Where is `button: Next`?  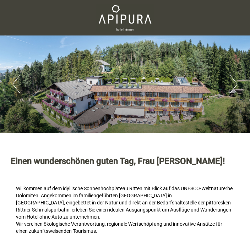 button: Next is located at coordinates (234, 84).